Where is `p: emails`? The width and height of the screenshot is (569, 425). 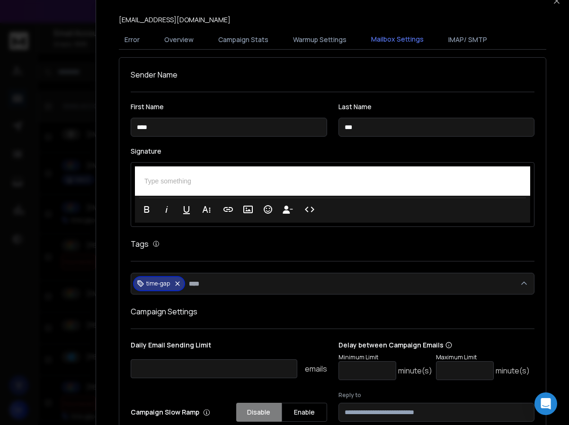 p: emails is located at coordinates (316, 369).